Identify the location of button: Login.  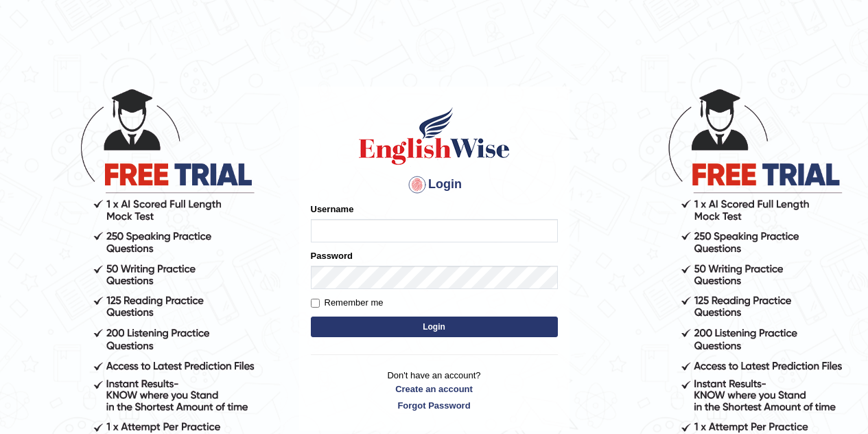
(434, 327).